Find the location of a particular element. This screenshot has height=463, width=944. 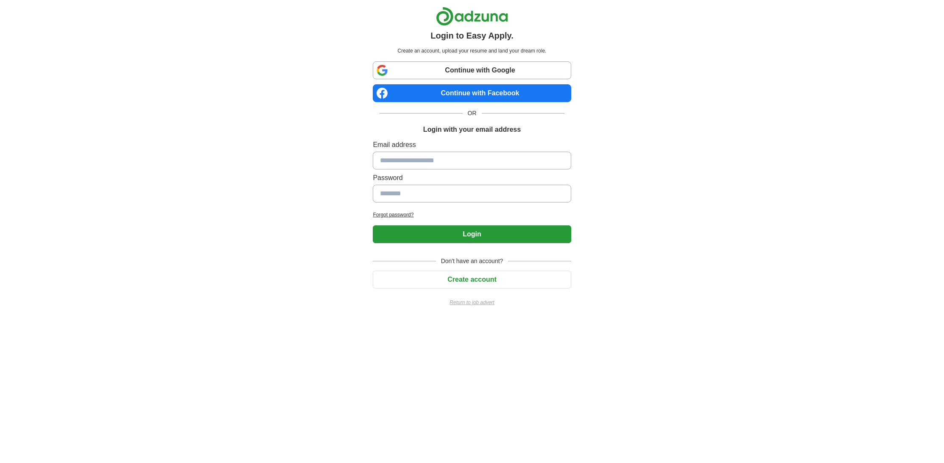

p: Create an account, upload your resume and land your dream role. is located at coordinates (471, 51).